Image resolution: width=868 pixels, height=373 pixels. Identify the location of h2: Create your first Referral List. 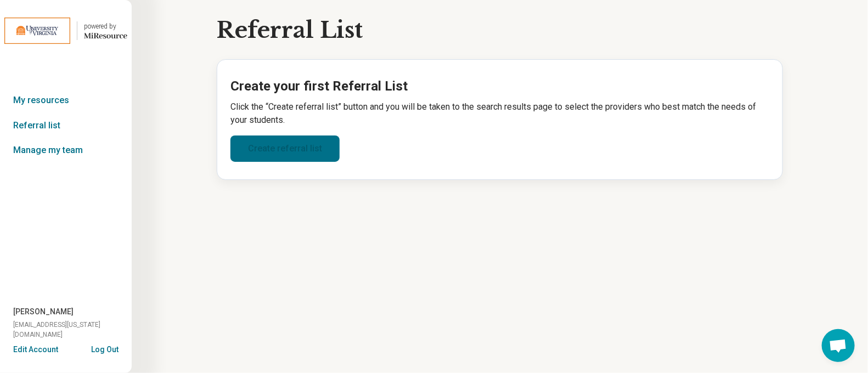
(500, 87).